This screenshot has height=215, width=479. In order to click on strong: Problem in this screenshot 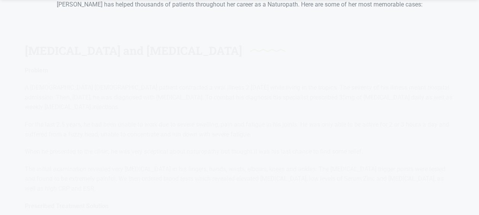, I will do `click(36, 70)`.